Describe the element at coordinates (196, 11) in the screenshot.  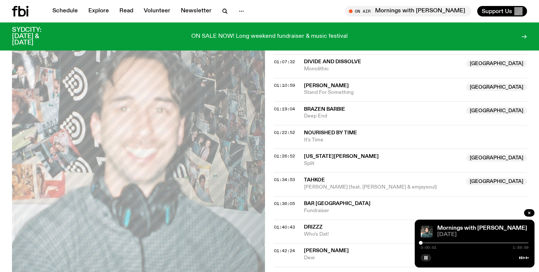
I see `a: Newsletter` at that location.